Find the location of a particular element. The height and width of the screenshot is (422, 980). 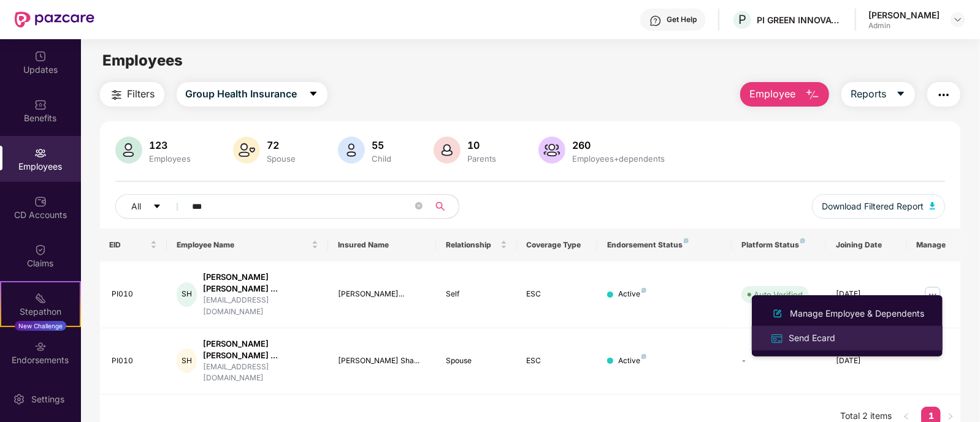

div: Get Help is located at coordinates (681, 19).